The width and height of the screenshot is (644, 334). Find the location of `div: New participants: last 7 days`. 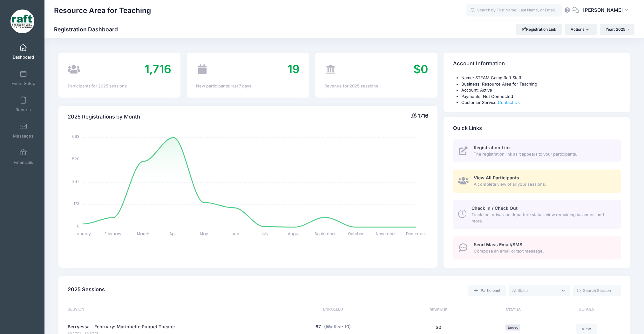

div: New participants: last 7 days is located at coordinates (248, 87).